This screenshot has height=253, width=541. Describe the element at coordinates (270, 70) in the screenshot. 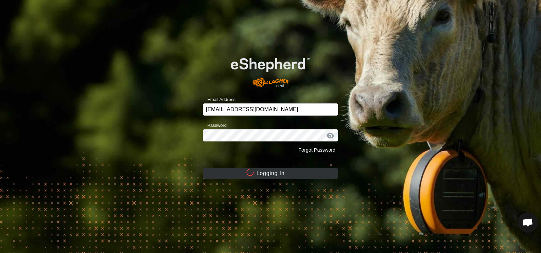

I see `img: E-shepherd Logo` at that location.